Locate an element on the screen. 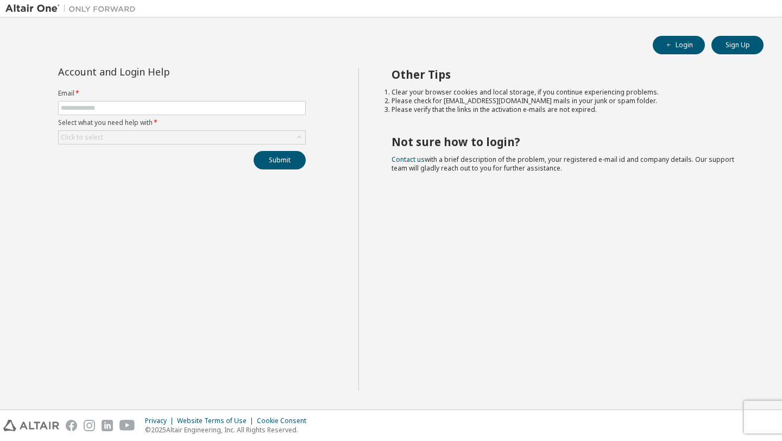 The width and height of the screenshot is (782, 441). img: youtube.svg is located at coordinates (127, 425).